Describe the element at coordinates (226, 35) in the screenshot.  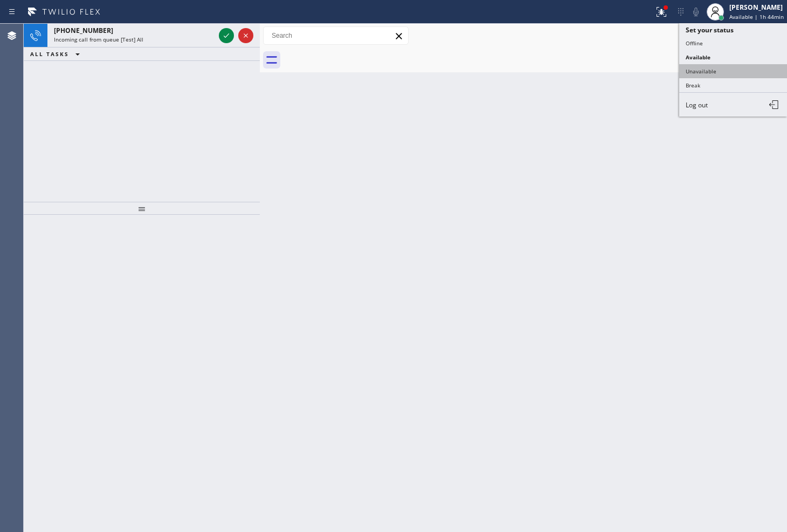
I see `button: Accept` at that location.